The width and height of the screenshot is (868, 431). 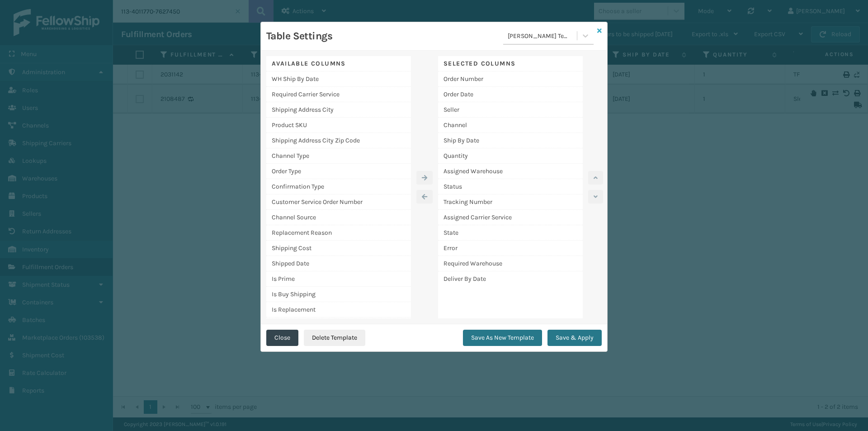 I want to click on button: Save As New Template, so click(x=503, y=338).